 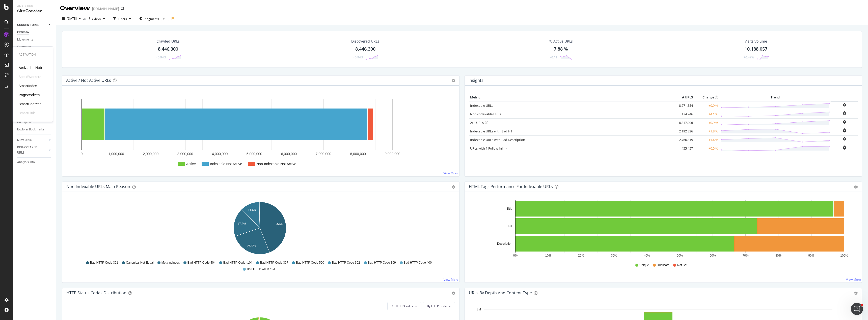 What do you see at coordinates (27, 113) in the screenshot?
I see `div: SmartLink` at bounding box center [27, 113].